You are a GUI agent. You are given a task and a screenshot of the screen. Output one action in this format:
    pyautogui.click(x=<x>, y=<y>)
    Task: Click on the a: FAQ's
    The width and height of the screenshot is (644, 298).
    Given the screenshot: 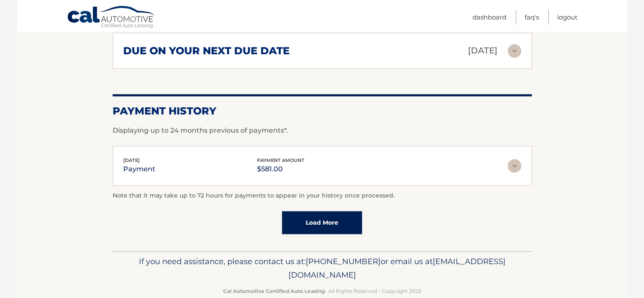 What is the action you would take?
    pyautogui.click(x=532, y=17)
    